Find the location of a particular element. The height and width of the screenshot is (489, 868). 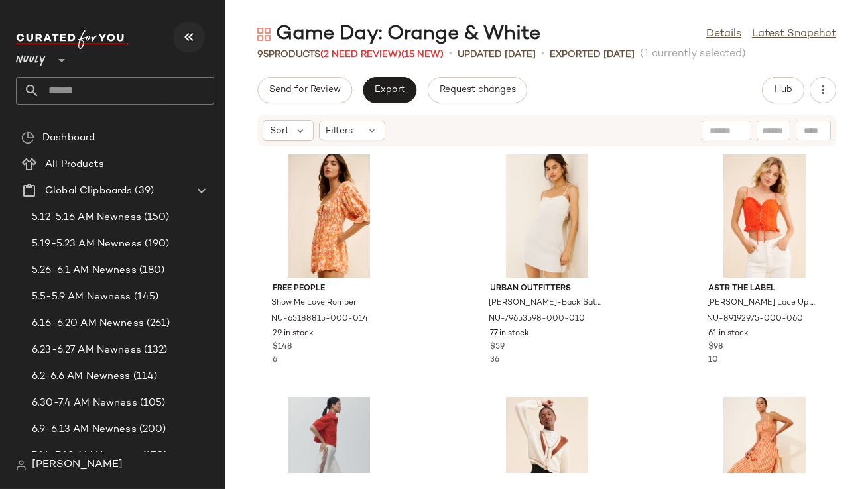

img: cfy_white_logo.C9jOOHJF.svg is located at coordinates (73, 40).